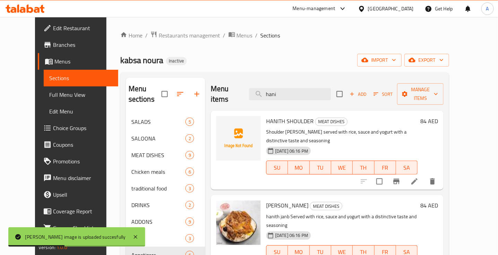  I want to click on span: import, so click(379, 60).